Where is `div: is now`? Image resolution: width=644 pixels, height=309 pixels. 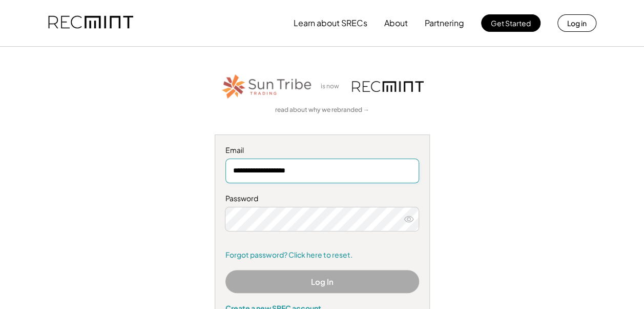
div: is now is located at coordinates (332, 86).